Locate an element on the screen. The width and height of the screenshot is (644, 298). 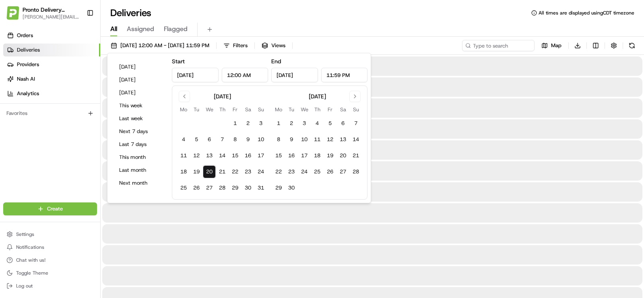
button: 20 is located at coordinates (343, 156).